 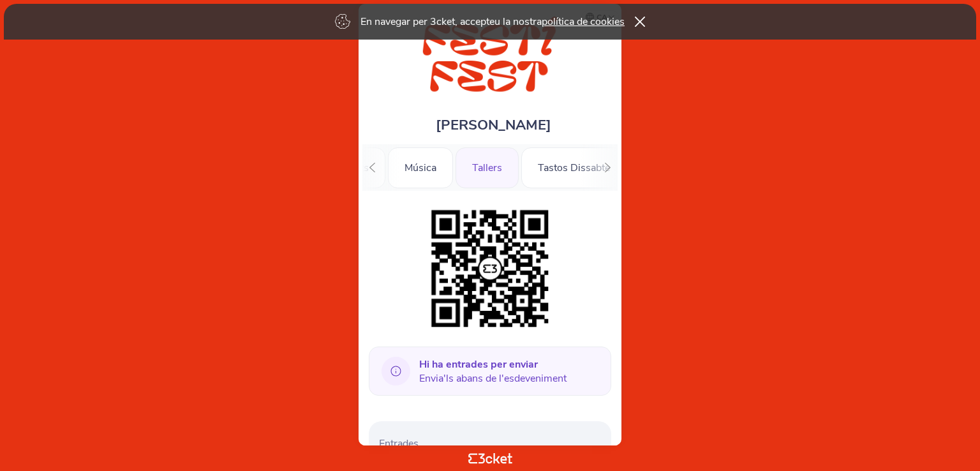 I want to click on span: Envia'ls abans de l'esdeveniment, so click(x=492, y=372).